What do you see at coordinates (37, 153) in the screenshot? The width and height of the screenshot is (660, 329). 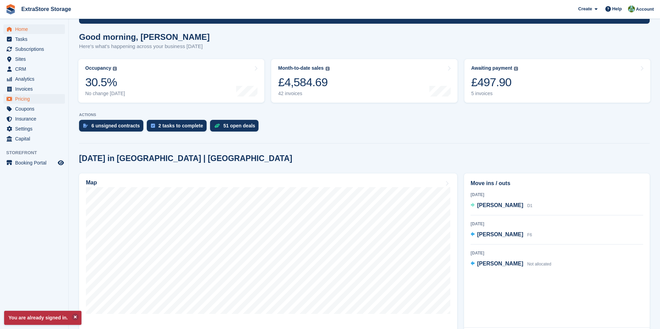 I see `span: Storefront` at bounding box center [37, 153].